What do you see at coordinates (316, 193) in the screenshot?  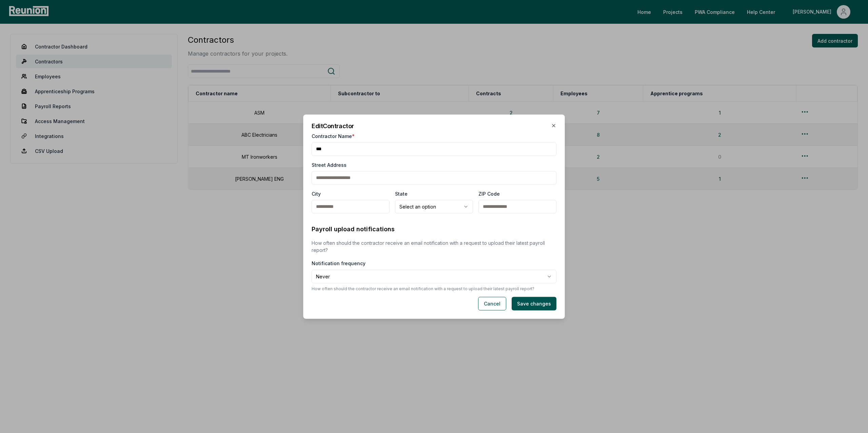 I see `label: City` at bounding box center [316, 193].